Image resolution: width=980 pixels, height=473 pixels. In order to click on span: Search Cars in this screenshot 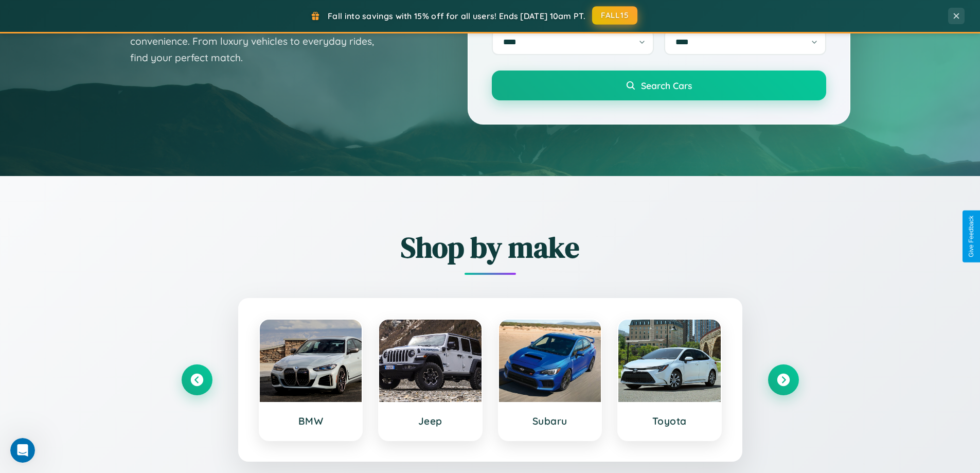, I will do `click(666, 86)`.